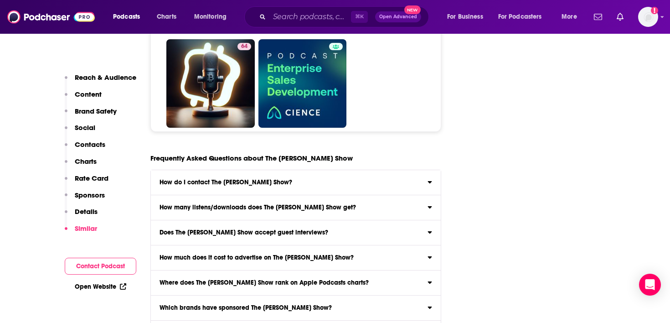  I want to click on span: 64, so click(244, 46).